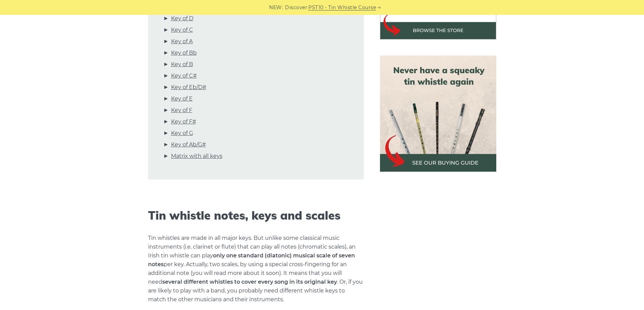 The height and width of the screenshot is (310, 644). What do you see at coordinates (182, 41) in the screenshot?
I see `a: Key of A` at bounding box center [182, 41].